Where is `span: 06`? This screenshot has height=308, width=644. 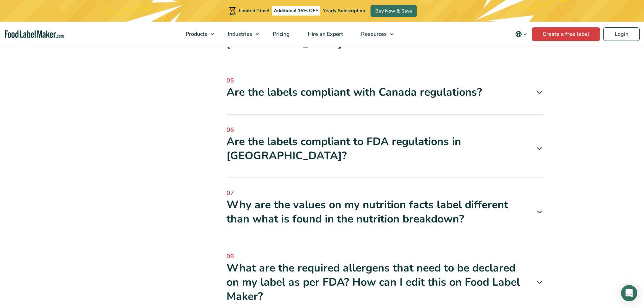 span: 06 is located at coordinates (385, 130).